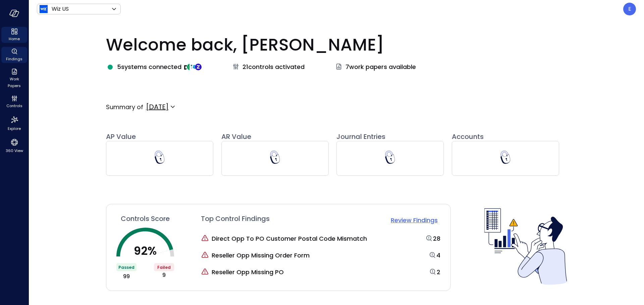  I want to click on span: Accounts, so click(468, 137).